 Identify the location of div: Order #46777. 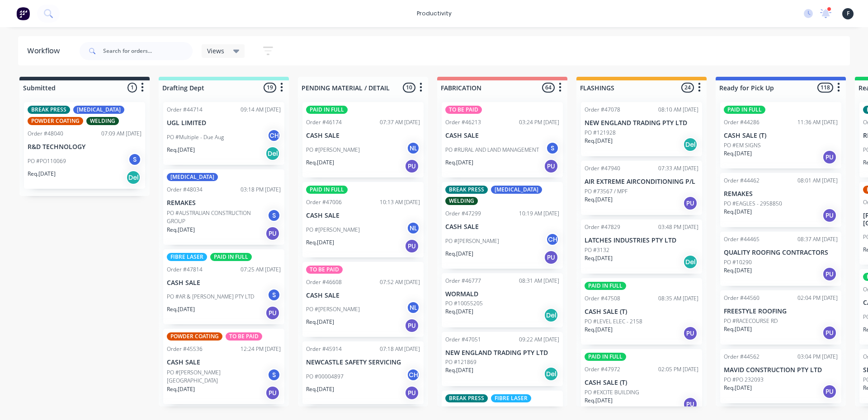
(463, 281).